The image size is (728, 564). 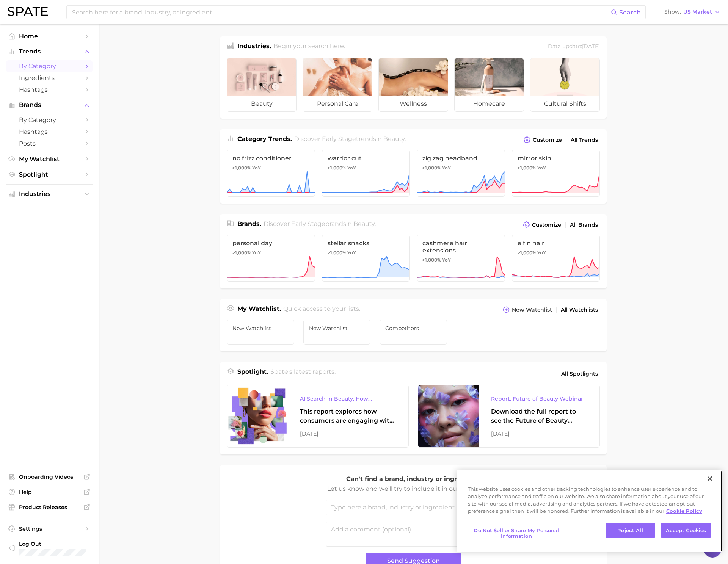 What do you see at coordinates (50, 159) in the screenshot?
I see `a: My Watchlist` at bounding box center [50, 159].